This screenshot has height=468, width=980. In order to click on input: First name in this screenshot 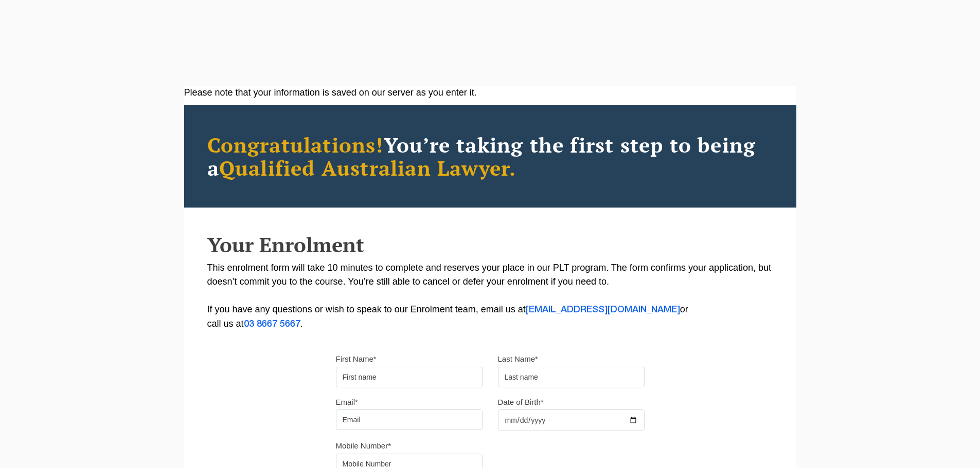, I will do `click(409, 378)`.